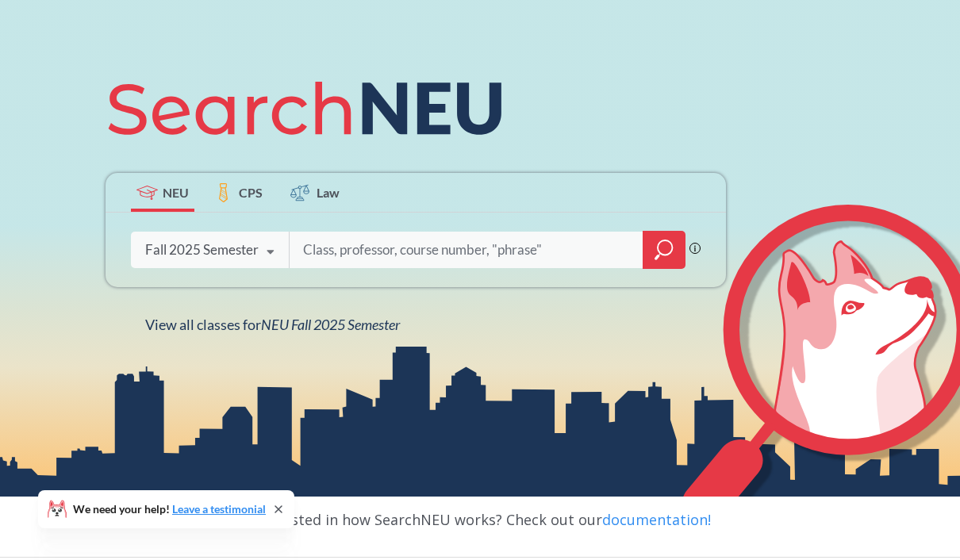 Image resolution: width=960 pixels, height=560 pixels. I want to click on div: magnifying glass, so click(664, 249).